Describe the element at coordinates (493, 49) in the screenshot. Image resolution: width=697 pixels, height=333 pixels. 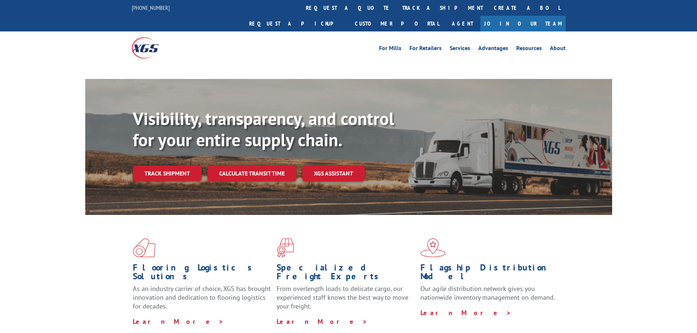
I see `a: Advantages` at that location.